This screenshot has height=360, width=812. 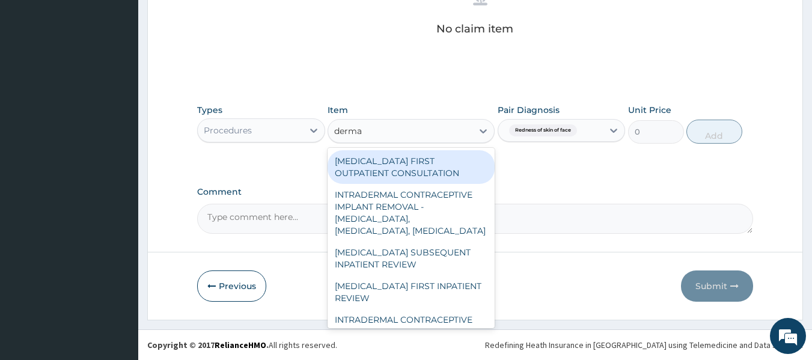 What do you see at coordinates (714, 132) in the screenshot?
I see `button: Add` at bounding box center [714, 132].